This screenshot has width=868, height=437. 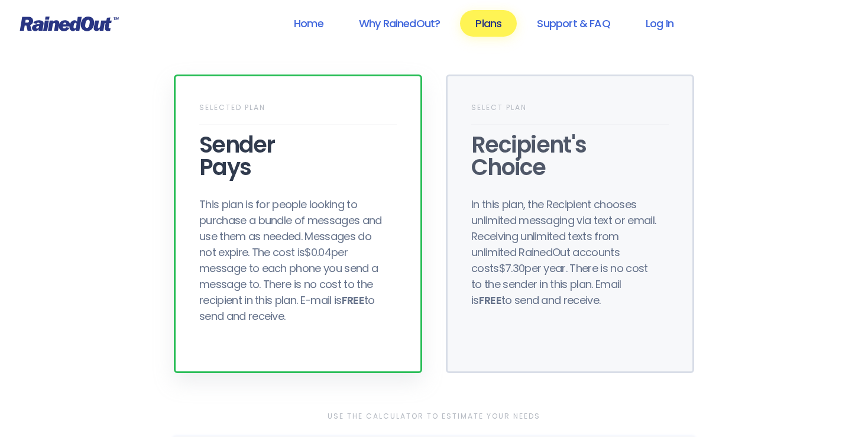 What do you see at coordinates (660, 23) in the screenshot?
I see `a: Log In` at bounding box center [660, 23].